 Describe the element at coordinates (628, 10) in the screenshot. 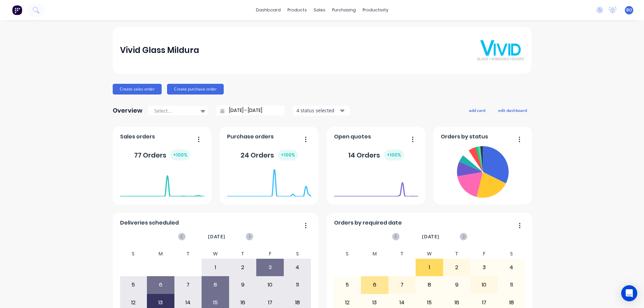

I see `span: BO` at that location.